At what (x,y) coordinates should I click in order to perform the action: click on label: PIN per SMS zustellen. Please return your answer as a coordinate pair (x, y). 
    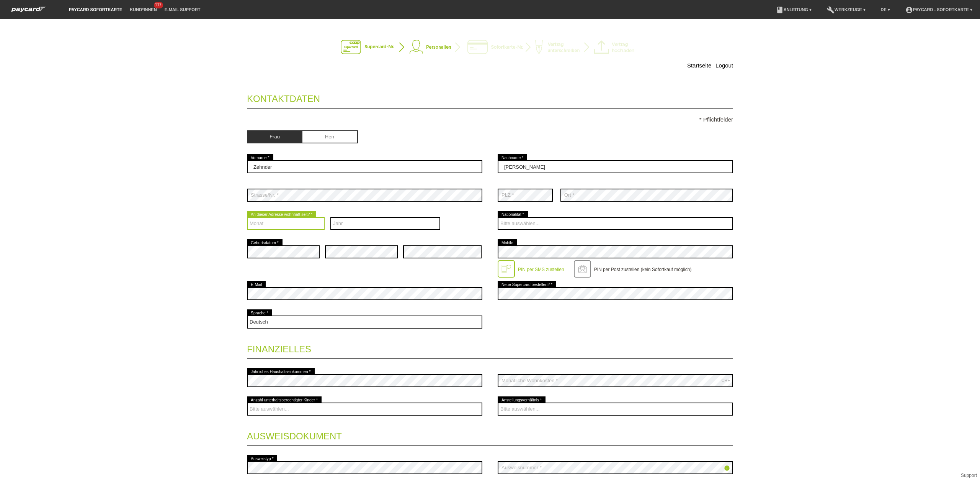
    Looking at the image, I should click on (541, 270).